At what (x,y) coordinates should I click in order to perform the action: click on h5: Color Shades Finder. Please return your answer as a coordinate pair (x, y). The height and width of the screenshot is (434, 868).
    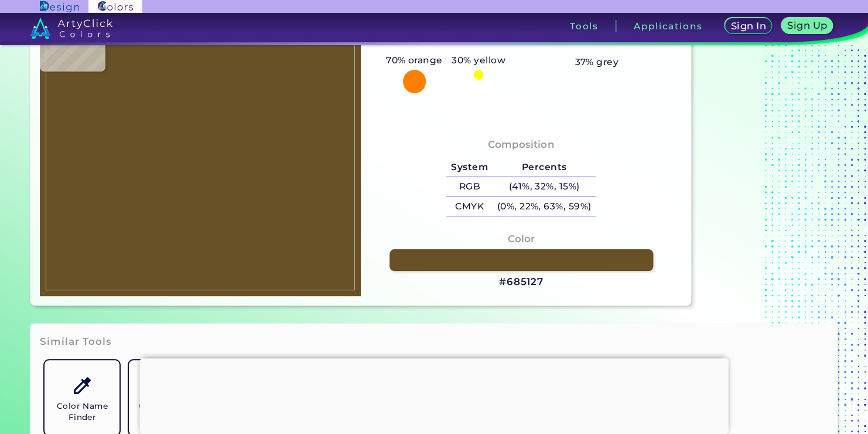
    Looking at the image, I should click on (166, 411).